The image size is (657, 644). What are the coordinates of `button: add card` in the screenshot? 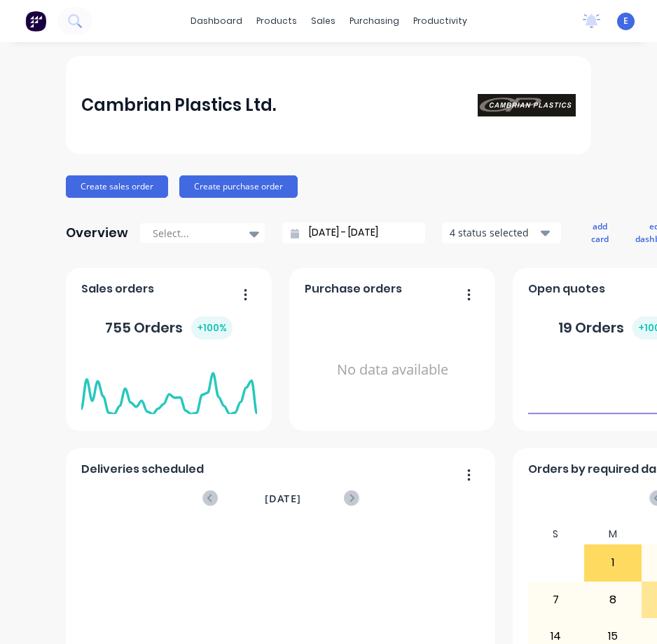 It's located at (600, 233).